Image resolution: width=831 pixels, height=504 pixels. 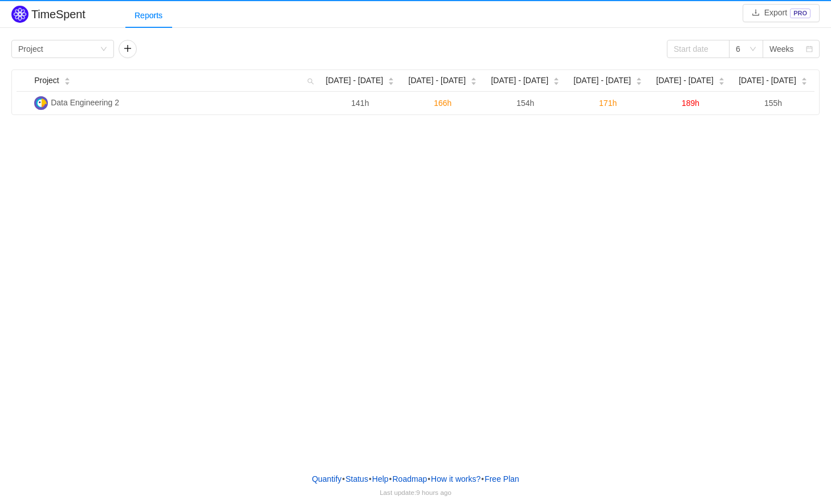 What do you see at coordinates (380, 479) in the screenshot?
I see `a: Help` at bounding box center [380, 479].